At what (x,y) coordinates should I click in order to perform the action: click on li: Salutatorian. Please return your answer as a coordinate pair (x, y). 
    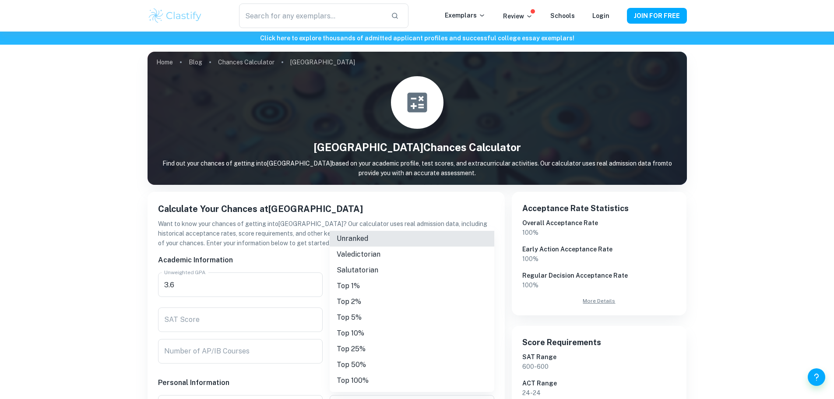
    Looking at the image, I should click on (412, 270).